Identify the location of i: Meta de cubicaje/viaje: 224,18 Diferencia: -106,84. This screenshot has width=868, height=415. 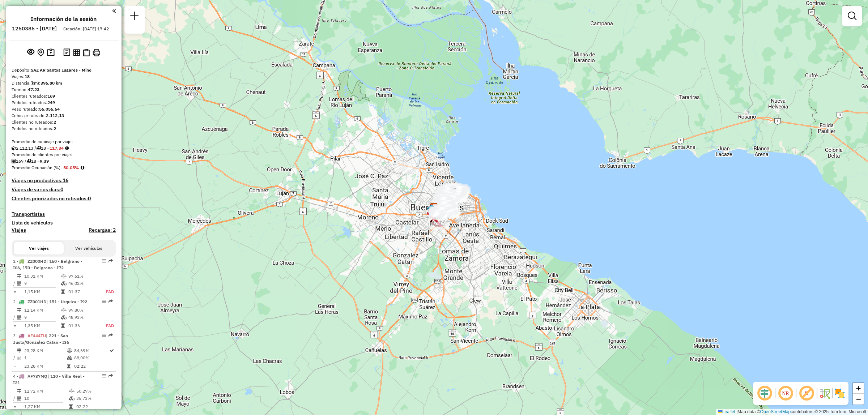
(67, 148).